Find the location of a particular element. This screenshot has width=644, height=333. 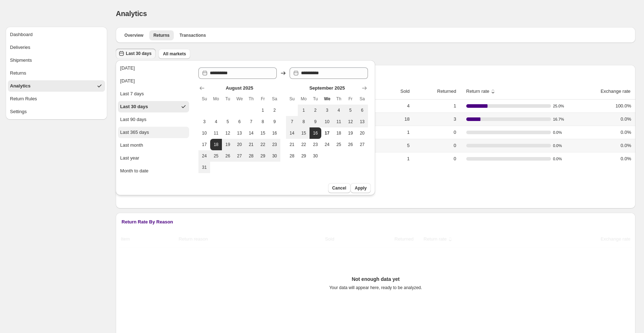

button: Friday August 29 2025 is located at coordinates (263, 156).